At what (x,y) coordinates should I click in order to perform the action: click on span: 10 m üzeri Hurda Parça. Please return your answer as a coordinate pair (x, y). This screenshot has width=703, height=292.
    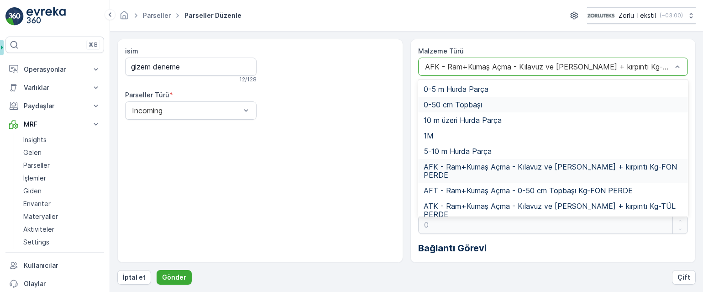
    Looking at the image, I should click on (463, 120).